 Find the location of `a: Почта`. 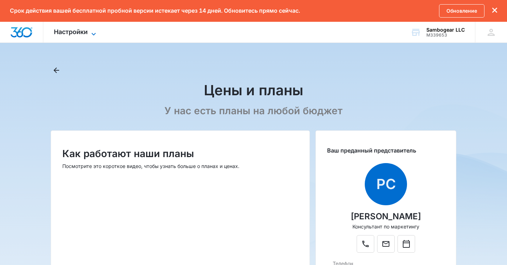

a: Почта is located at coordinates (386, 244).